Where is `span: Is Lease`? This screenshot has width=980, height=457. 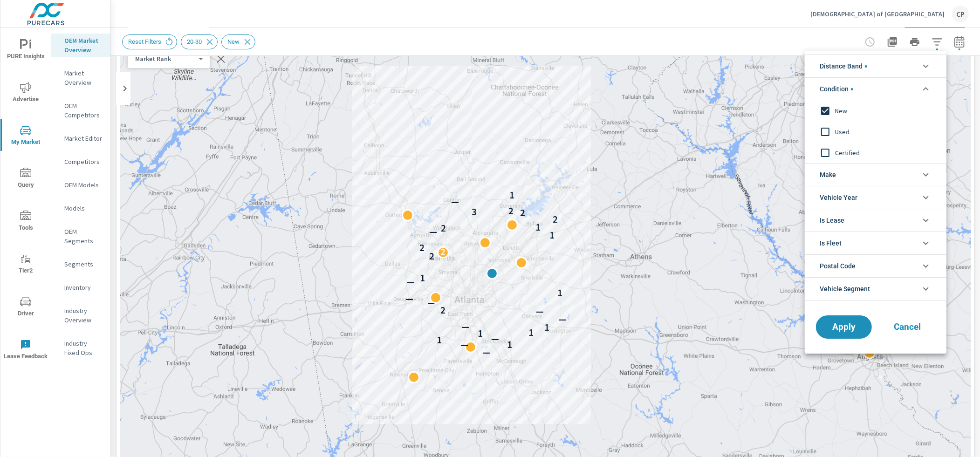
span: Is Lease is located at coordinates (832, 220).